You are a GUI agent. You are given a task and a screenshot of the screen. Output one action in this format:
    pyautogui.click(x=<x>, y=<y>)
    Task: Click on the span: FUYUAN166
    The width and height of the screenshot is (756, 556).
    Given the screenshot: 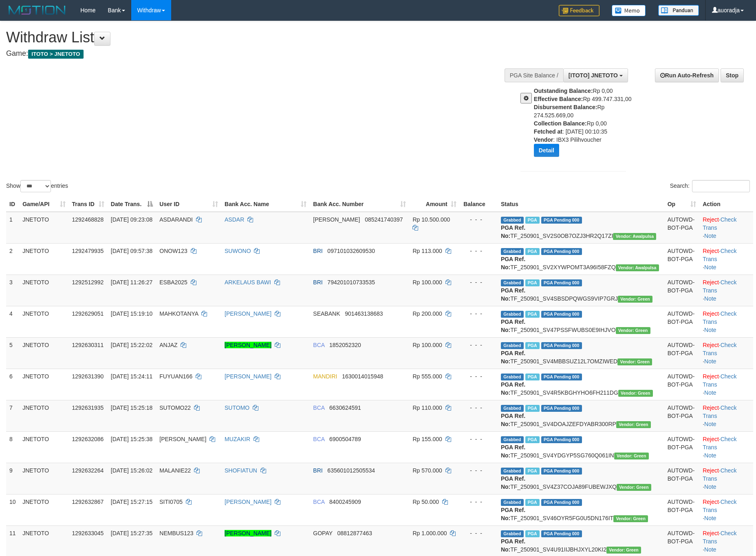 What is the action you would take?
    pyautogui.click(x=176, y=376)
    